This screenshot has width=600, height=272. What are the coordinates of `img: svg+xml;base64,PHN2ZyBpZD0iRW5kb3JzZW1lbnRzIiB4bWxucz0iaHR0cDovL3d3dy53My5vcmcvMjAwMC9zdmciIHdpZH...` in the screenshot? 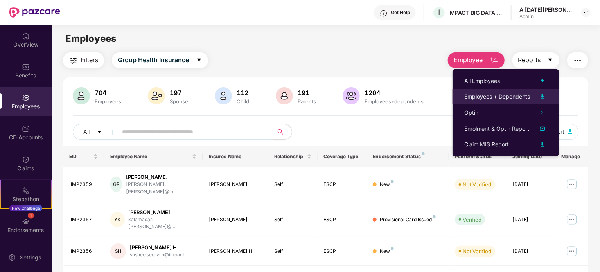 It's located at (26, 221).